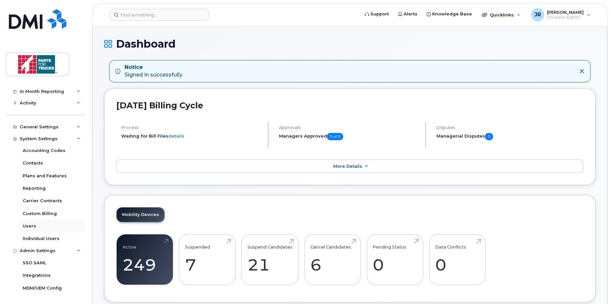 This screenshot has height=304, width=611. What do you see at coordinates (154, 71) in the screenshot?
I see `div: Signed in successfully.` at bounding box center [154, 71].